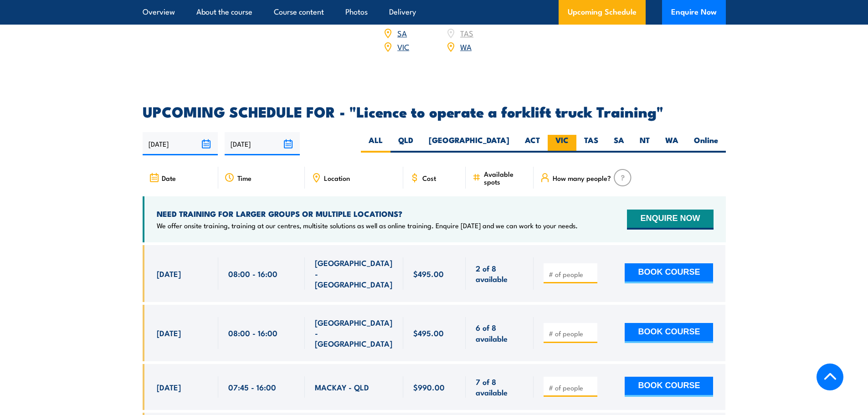  Describe the element at coordinates (500, 332) in the screenshot. I see `span: 6 of 8 available` at that location.